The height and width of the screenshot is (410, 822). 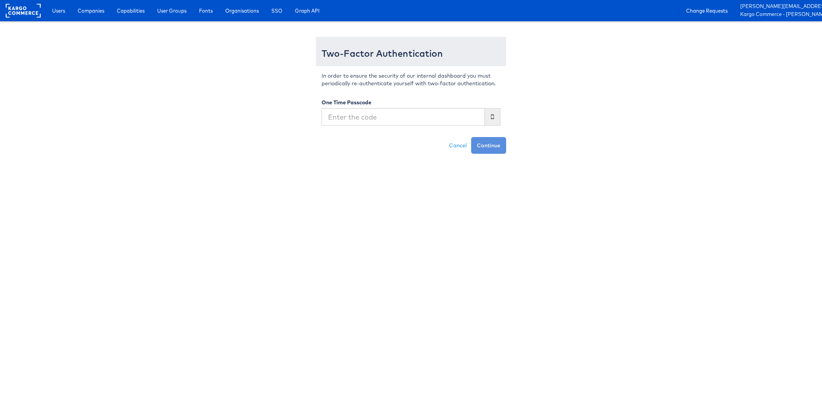 What do you see at coordinates (411, 80) in the screenshot?
I see `p: In order to ensure the security of our internal dashboard you must periodically re-authenticate y...` at bounding box center [411, 80].